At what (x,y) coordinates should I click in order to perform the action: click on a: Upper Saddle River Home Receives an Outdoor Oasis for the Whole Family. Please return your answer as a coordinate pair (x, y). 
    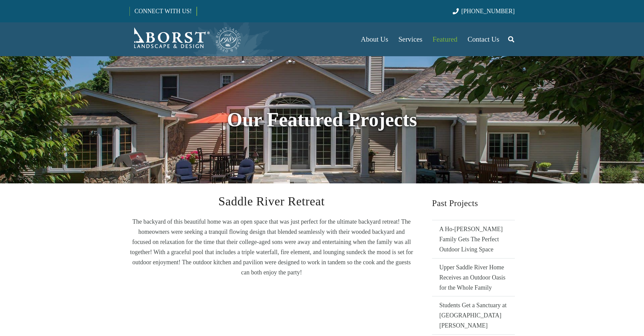
    Looking at the image, I should click on (473, 277).